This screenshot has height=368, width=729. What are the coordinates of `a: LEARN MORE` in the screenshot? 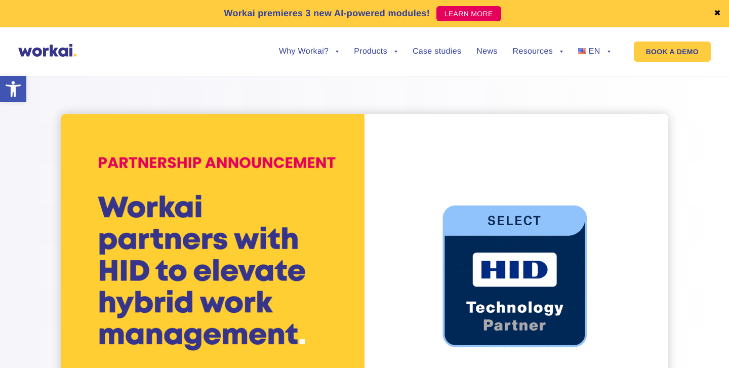 It's located at (469, 14).